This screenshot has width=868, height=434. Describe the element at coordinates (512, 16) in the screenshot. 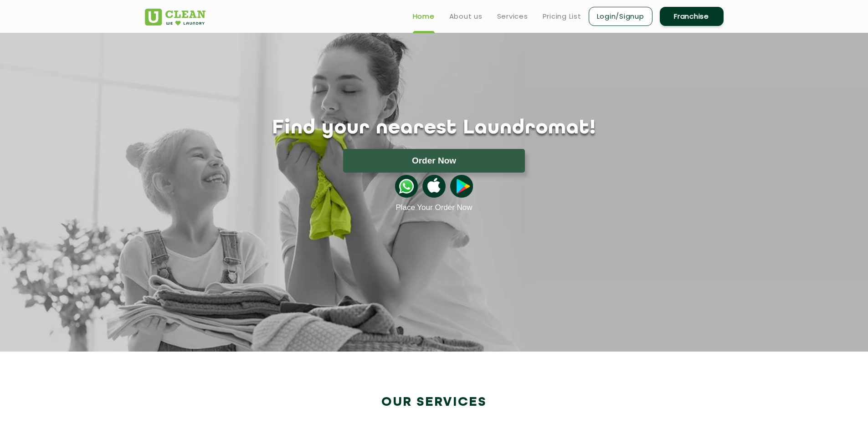

I see `a: Services` at that location.